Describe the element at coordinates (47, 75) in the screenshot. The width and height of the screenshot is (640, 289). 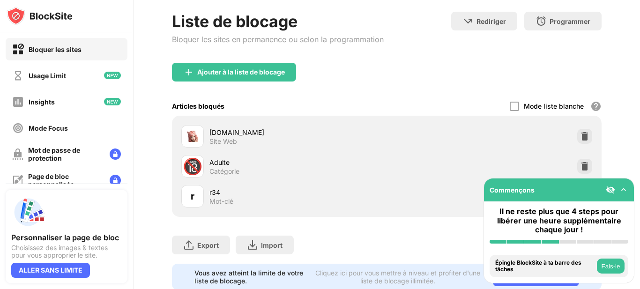
I see `div: Usage Limit` at that location.